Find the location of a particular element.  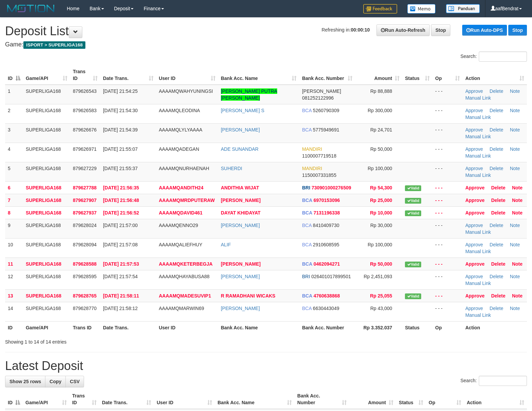

span: AAAAMQKETERBEGJA is located at coordinates (185, 264).